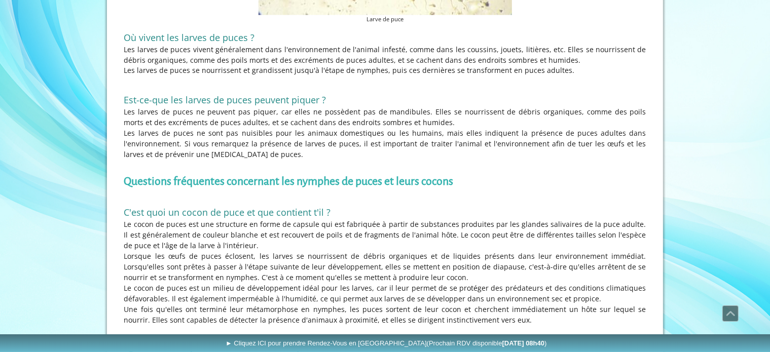  I want to click on p: Les larves de puces vivent généralement dans l'environnement de l'animal infesté, comme dans les ..., so click(385, 55).